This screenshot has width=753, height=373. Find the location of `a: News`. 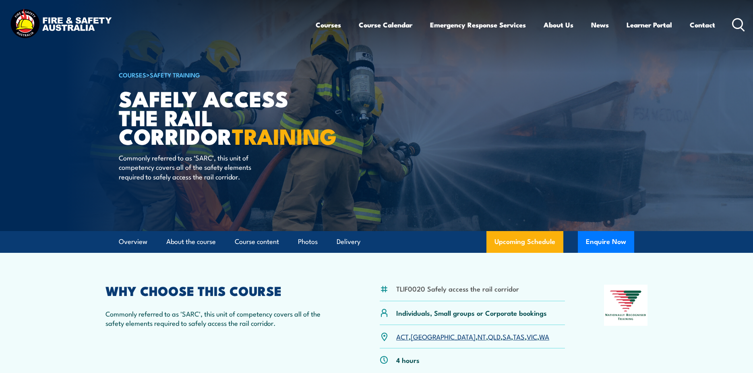

a: News is located at coordinates (600, 25).